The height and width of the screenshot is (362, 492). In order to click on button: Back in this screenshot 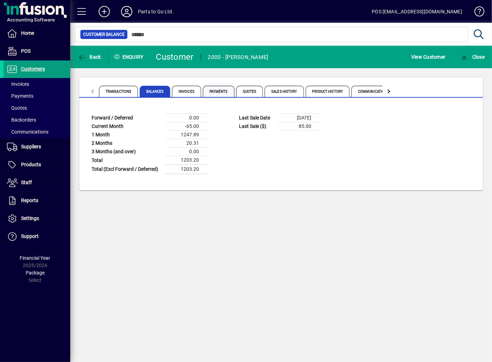, I will do `click(89, 57)`.